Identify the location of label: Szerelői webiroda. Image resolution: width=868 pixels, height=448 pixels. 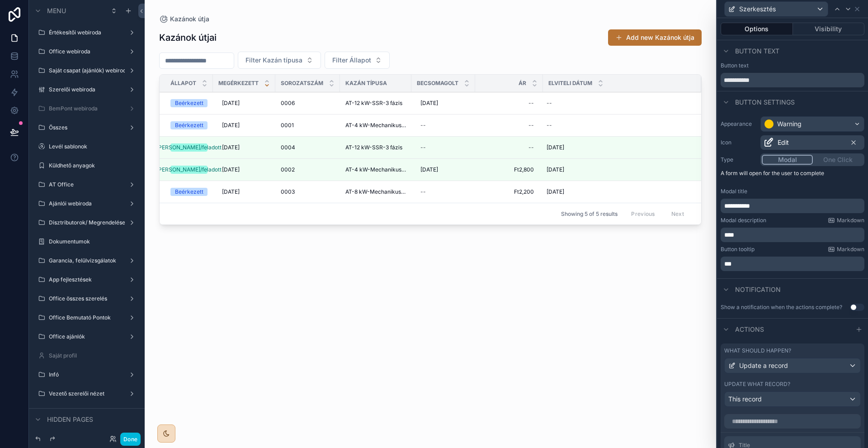
(85, 89).